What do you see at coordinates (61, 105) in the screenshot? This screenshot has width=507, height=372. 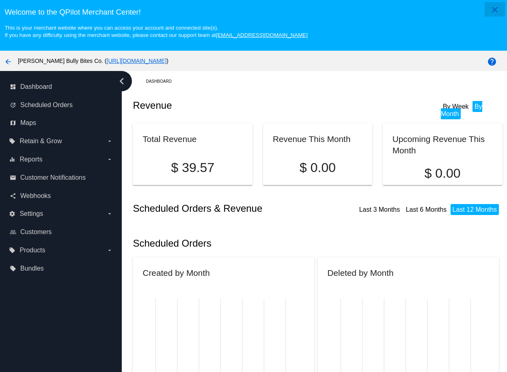 I see `a: update Scheduled Orders` at bounding box center [61, 105].